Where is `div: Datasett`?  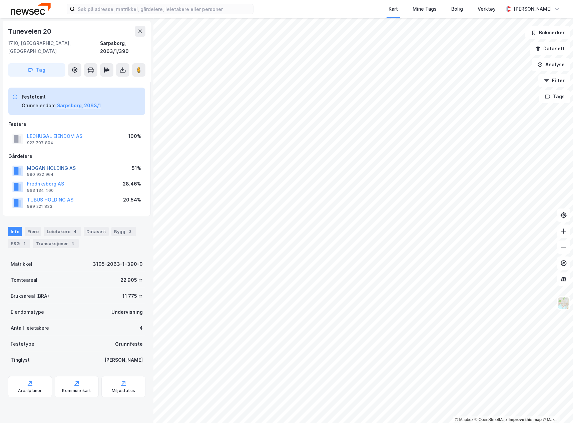
div: Datasett is located at coordinates (96, 232).